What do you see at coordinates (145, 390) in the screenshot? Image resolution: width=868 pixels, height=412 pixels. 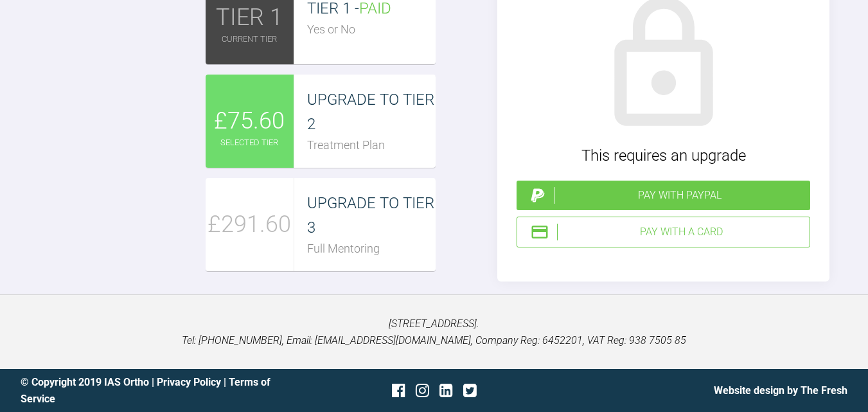 I see `a: Terms of Service` at bounding box center [145, 390].